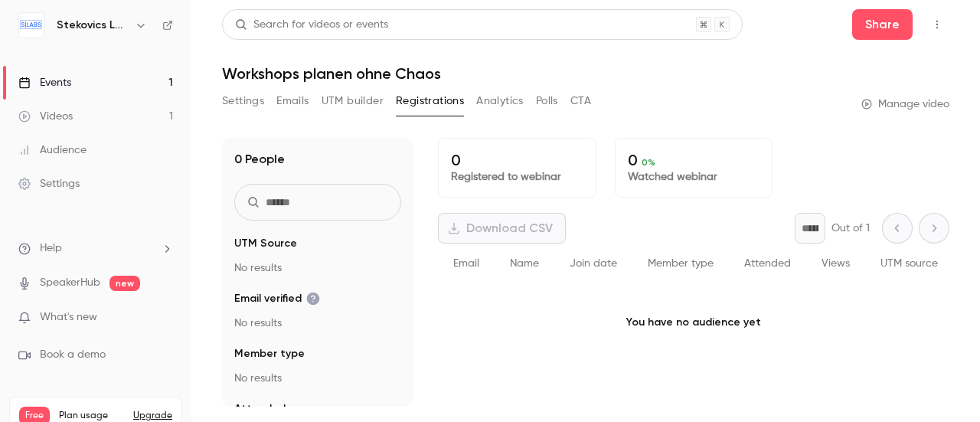  I want to click on p: You have no audience yet, so click(694, 323).